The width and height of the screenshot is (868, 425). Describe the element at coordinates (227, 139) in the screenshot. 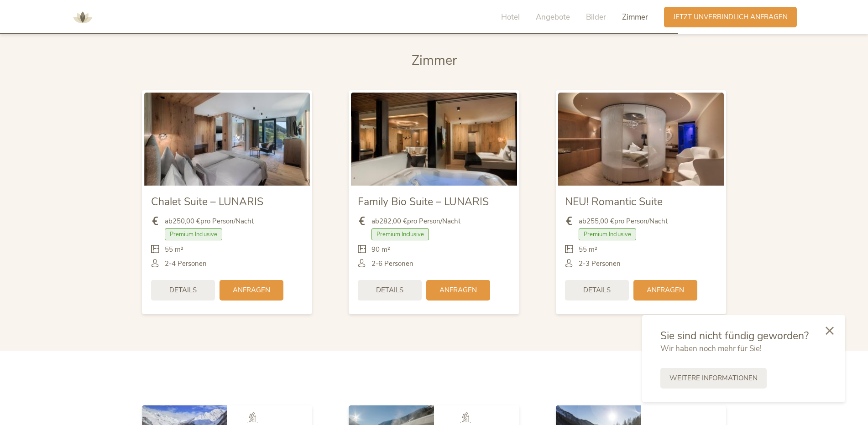

I see `img: Chalet Suite – LUNARIS` at that location.